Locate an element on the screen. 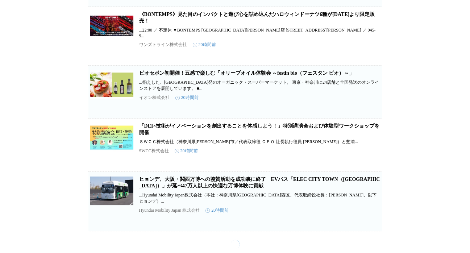 The height and width of the screenshot is (253, 470). a: ビオセボン初開催！五感で楽しむ「オリーブオイル体験会 ～festin bio（フェスタン ビオ）～」 is located at coordinates (247, 73).